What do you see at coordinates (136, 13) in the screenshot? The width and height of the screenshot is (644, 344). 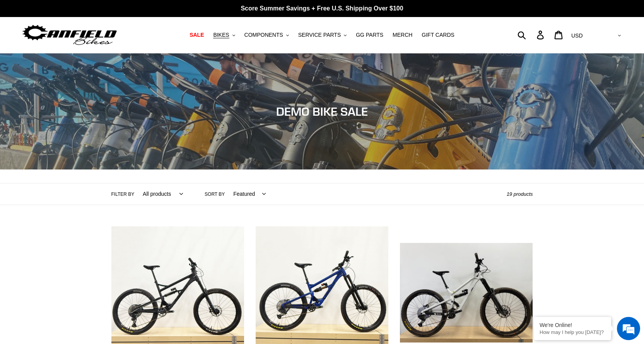 I see `div: Minimize live chat window` at bounding box center [136, 13].